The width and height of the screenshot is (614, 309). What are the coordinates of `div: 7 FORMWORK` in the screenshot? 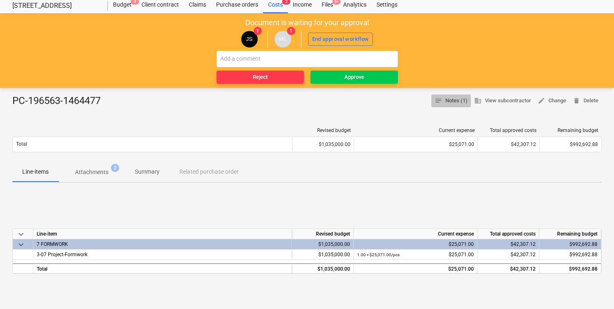 It's located at (162, 244).